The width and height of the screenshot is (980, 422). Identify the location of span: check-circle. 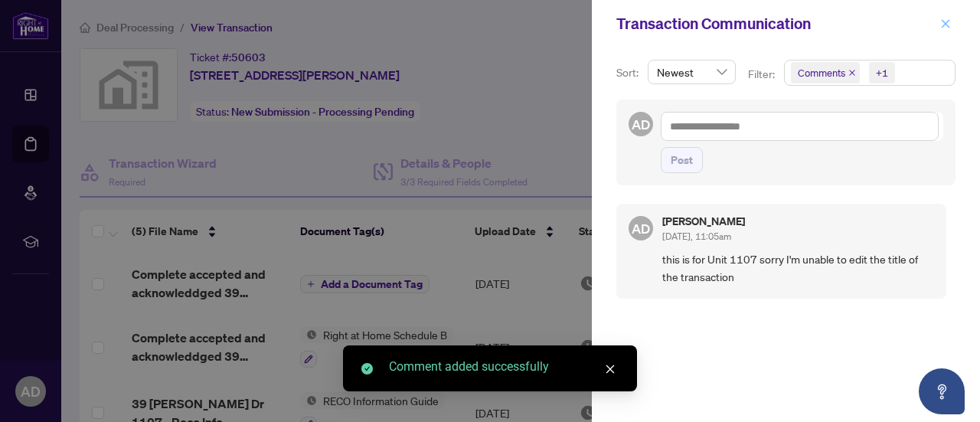
(366, 368).